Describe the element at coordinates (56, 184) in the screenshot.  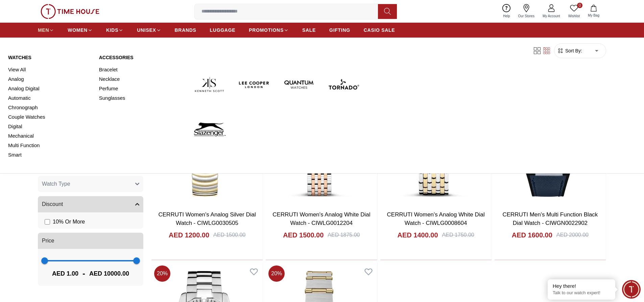
I see `span: Watch Type` at that location.